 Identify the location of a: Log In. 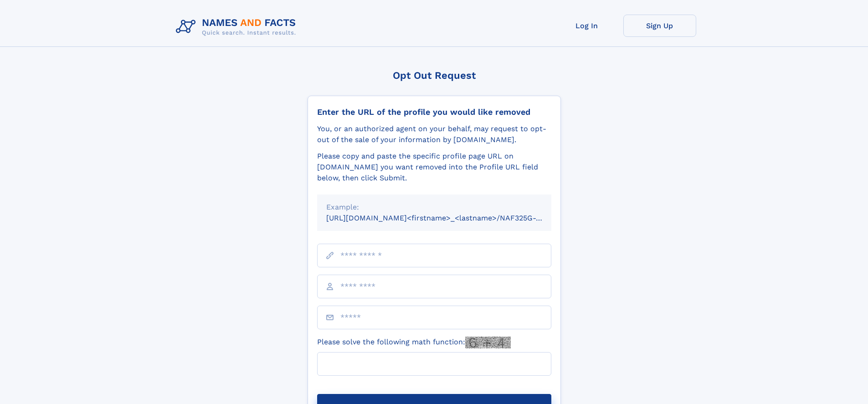
(587, 25).